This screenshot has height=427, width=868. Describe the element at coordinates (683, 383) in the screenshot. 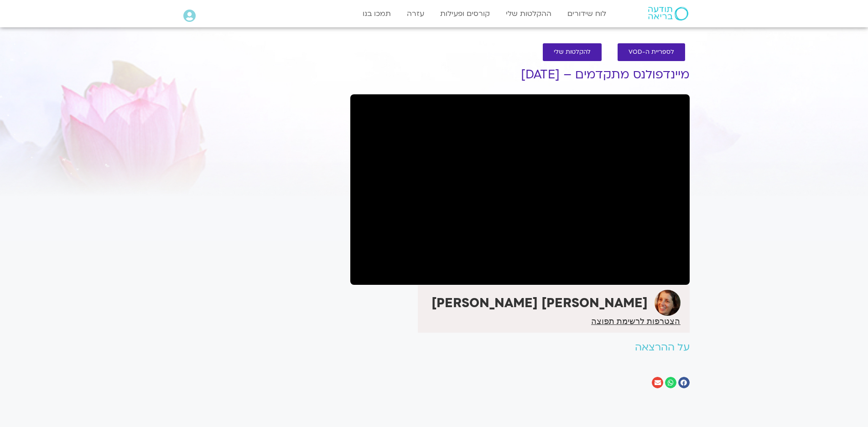

I see `div: שיתוף ב facebook` at that location.